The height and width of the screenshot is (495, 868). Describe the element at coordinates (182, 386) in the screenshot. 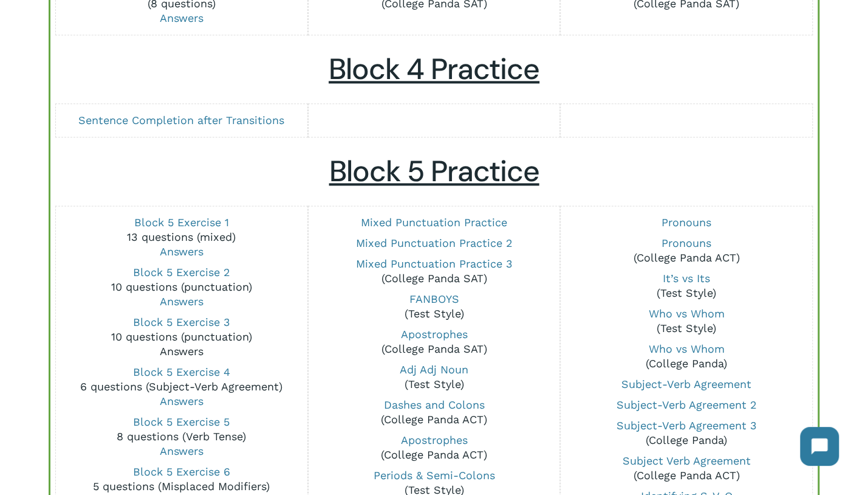

I see `p: 6 questions (Subject-Verb Agreement)` at that location.